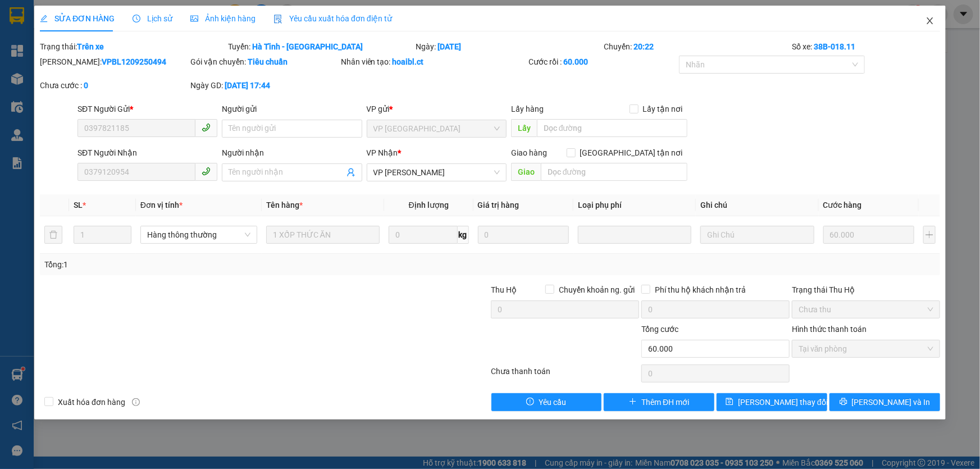  What do you see at coordinates (865, 46) in the screenshot?
I see `div: Số xe:` at bounding box center [865, 46].